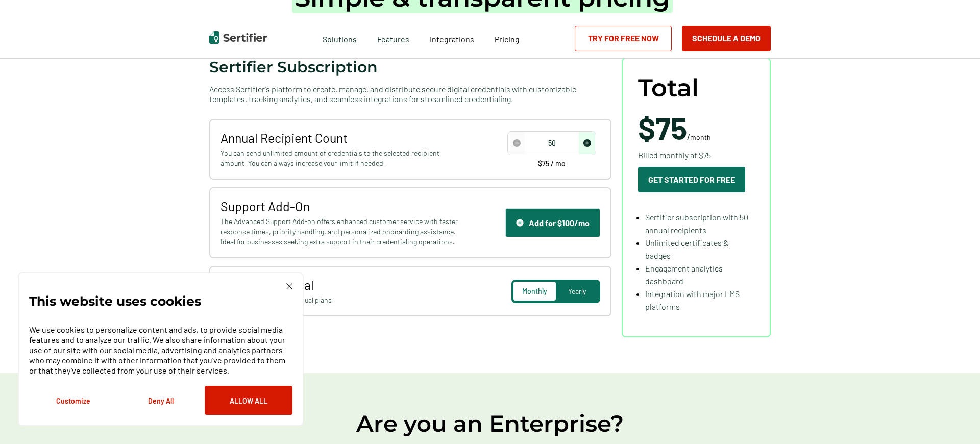 Image resolution: width=980 pixels, height=444 pixels. Describe the element at coordinates (238, 37) in the screenshot. I see `img: Sertifier | Digital Credentialing Platform` at that location.